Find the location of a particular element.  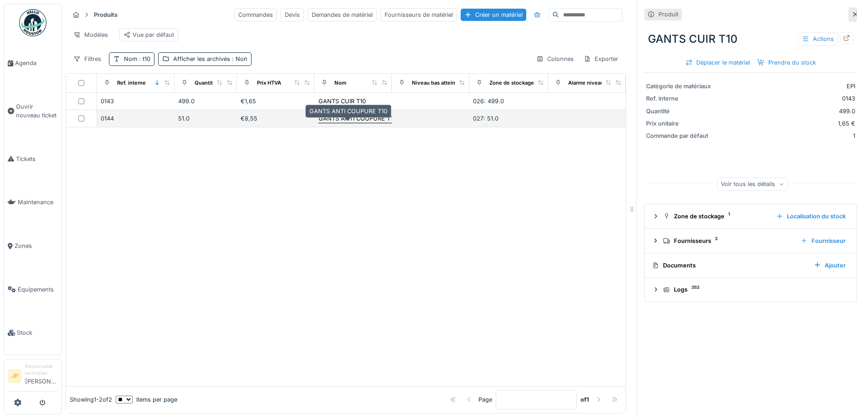

div: Exporter is located at coordinates (601, 59).